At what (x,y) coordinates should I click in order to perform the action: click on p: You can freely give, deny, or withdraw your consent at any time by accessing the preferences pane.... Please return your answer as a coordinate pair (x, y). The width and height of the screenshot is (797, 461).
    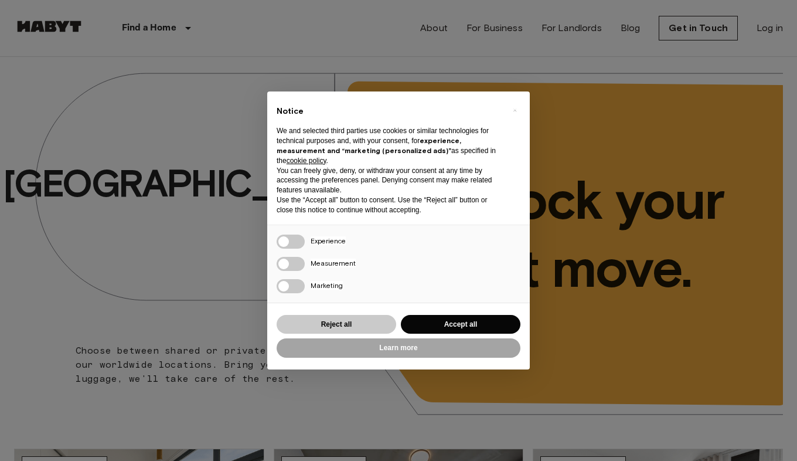
    Looking at the image, I should click on (389, 181).